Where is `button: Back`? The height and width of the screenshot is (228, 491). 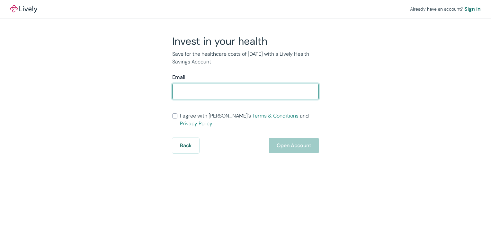
button: Back is located at coordinates (186, 145).